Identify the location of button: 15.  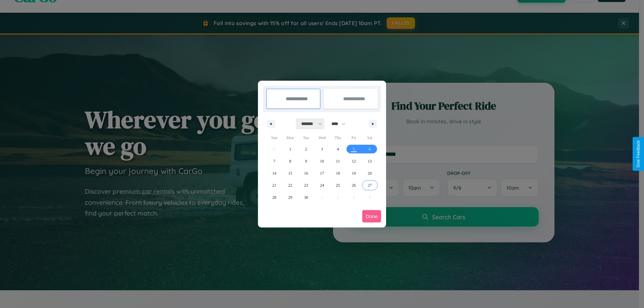
(290, 173).